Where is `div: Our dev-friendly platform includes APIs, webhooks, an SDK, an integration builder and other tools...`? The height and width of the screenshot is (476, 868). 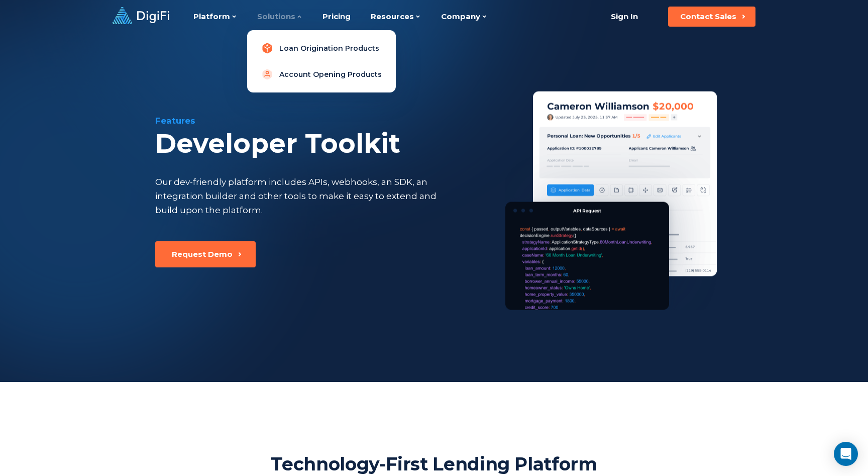 div: Our dev-friendly platform includes APIs, webhooks, an SDK, an integration builder and other tools... is located at coordinates (298, 196).